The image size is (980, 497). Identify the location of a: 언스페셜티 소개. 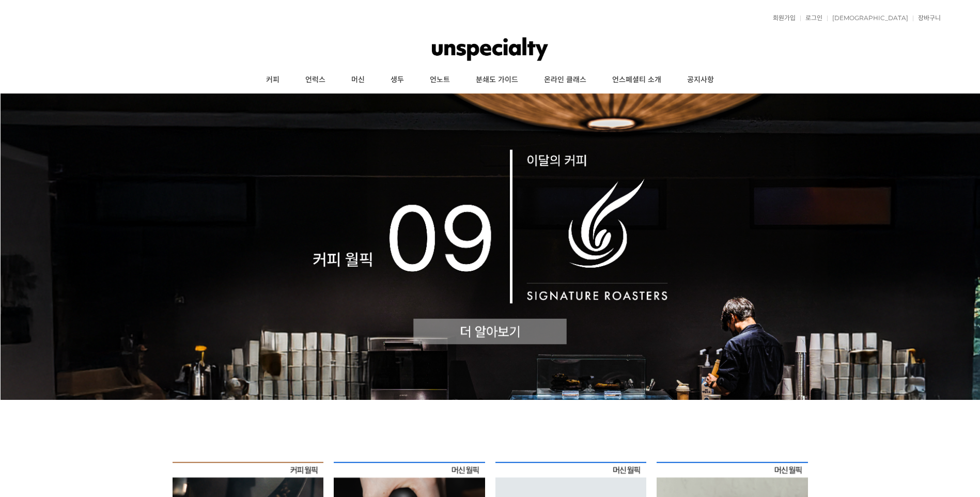
(636, 80).